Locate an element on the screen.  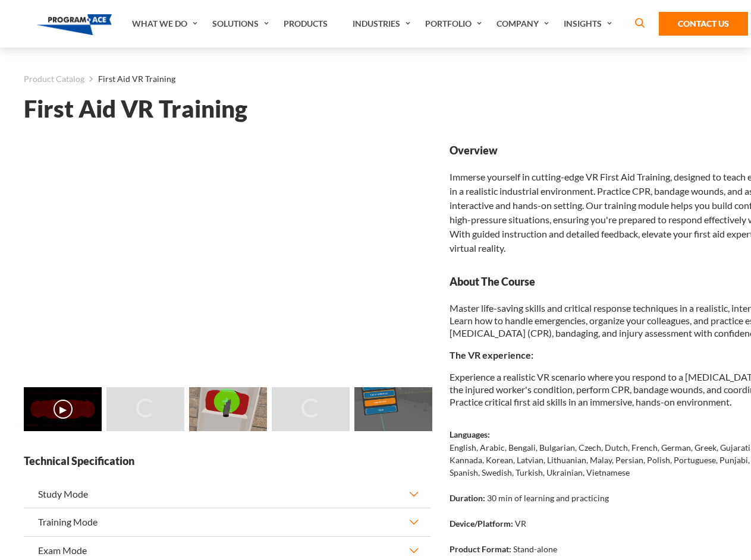
p: 30 min of learning and practicing is located at coordinates (548, 498).